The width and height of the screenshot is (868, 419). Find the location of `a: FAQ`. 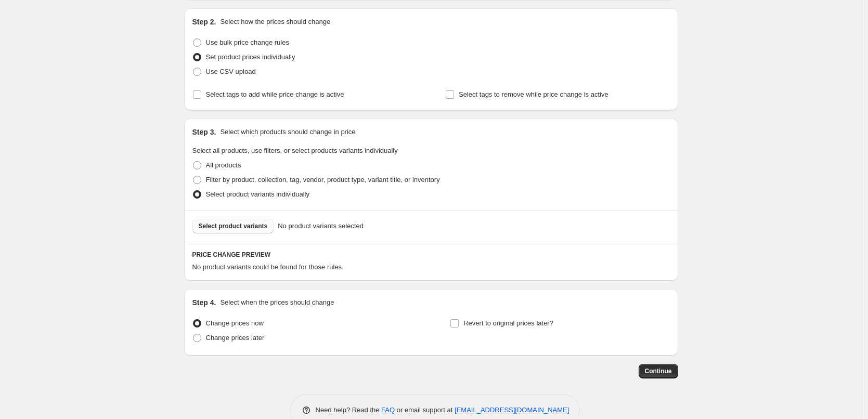

a: FAQ is located at coordinates (388, 410).